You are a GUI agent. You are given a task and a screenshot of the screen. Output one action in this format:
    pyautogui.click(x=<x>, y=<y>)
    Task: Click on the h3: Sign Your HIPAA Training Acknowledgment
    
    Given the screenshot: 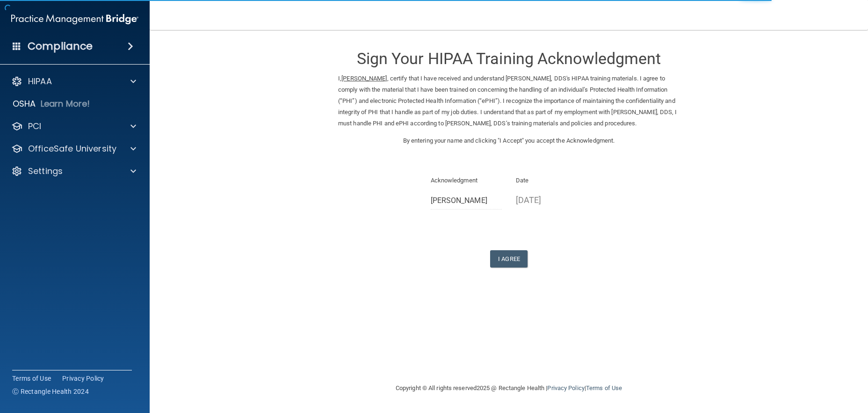 What is the action you would take?
    pyautogui.click(x=509, y=58)
    